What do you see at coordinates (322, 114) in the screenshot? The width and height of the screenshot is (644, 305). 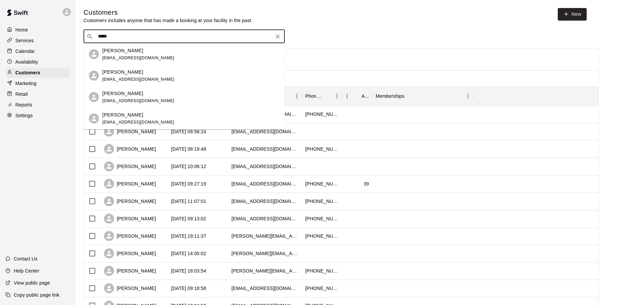 I see `div: +17059436889` at bounding box center [322, 114].